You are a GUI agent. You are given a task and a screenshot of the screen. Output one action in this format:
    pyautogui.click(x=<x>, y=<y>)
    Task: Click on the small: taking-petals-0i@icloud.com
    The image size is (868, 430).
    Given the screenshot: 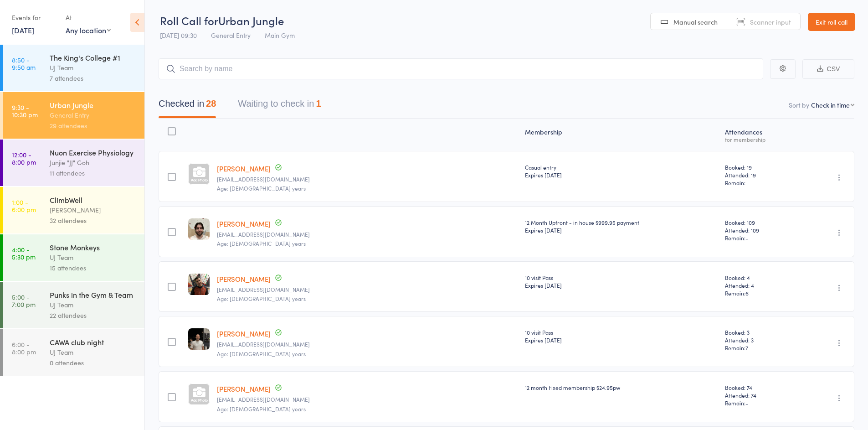 What is the action you would take?
    pyautogui.click(x=367, y=179)
    